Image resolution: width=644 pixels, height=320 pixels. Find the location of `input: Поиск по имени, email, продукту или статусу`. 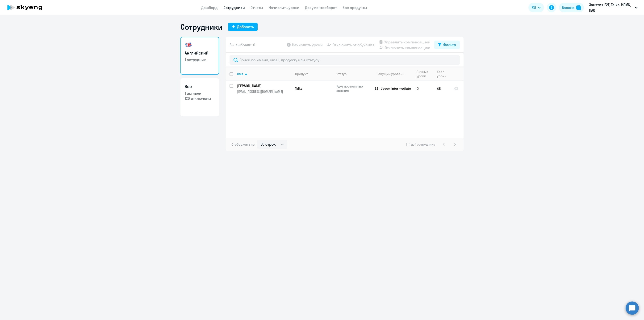

input: Поиск по имени, email, продукту или статусу is located at coordinates (345, 60).